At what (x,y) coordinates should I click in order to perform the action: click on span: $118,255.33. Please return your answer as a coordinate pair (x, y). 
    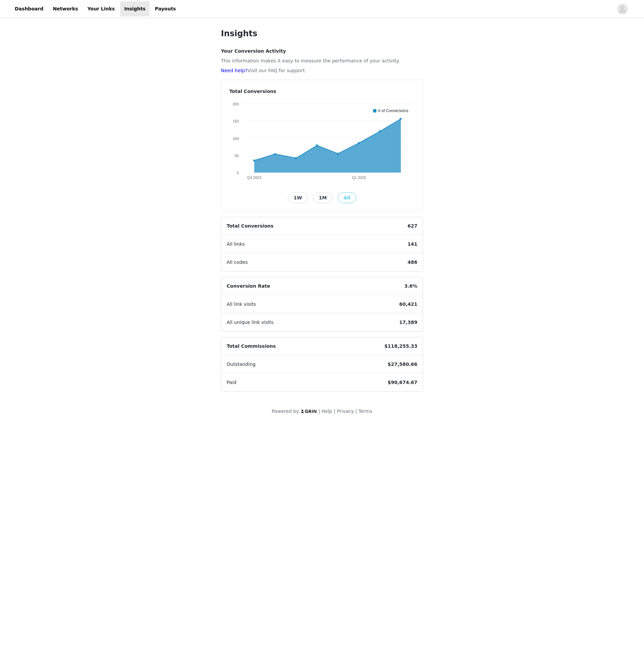
    Looking at the image, I should click on (401, 346).